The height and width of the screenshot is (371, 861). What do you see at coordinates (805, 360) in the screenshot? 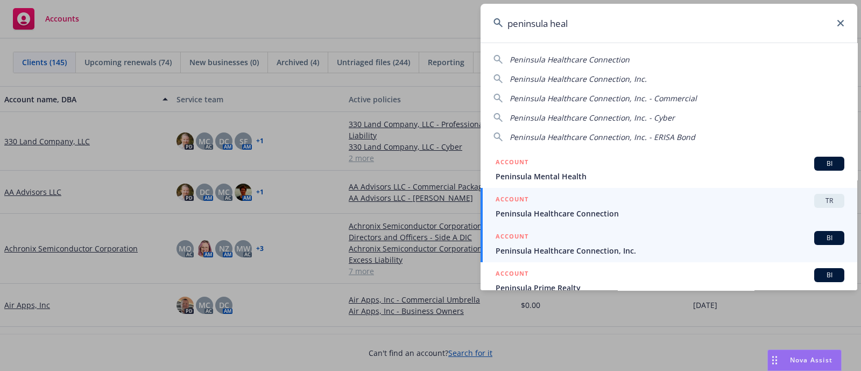
I see `button: Nova Assist` at bounding box center [805, 360].